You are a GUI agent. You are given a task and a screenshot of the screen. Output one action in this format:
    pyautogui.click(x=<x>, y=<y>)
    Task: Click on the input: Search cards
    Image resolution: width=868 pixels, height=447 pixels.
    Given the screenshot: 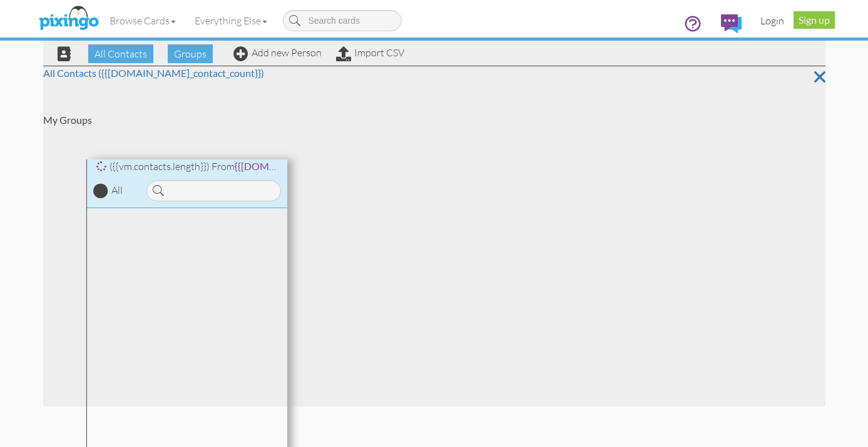 What is the action you would take?
    pyautogui.click(x=343, y=21)
    